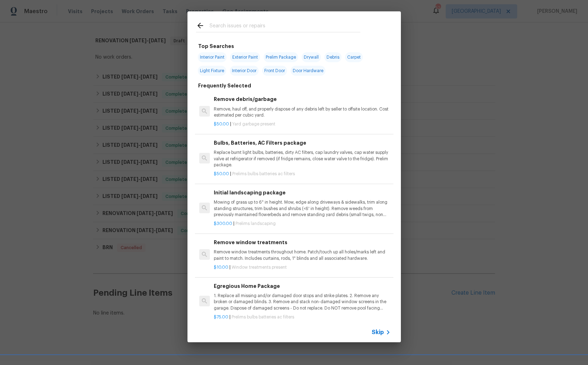 The width and height of the screenshot is (588, 365). I want to click on span: Interior Door, so click(244, 71).